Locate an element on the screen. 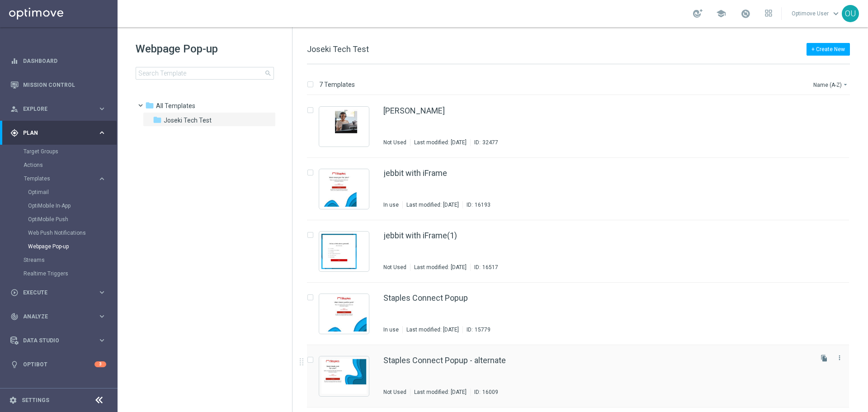 The width and height of the screenshot is (868, 412). div: OptiMobile Push is located at coordinates (73, 220).